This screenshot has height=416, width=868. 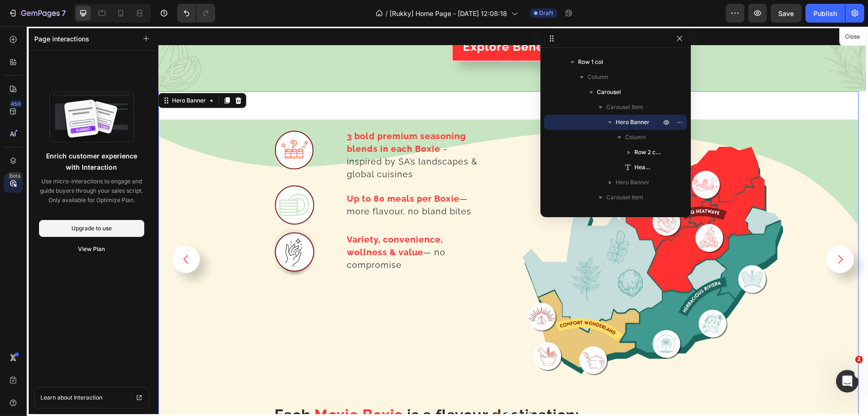 What do you see at coordinates (643, 167) in the screenshot?
I see `span: Heading` at bounding box center [643, 167].